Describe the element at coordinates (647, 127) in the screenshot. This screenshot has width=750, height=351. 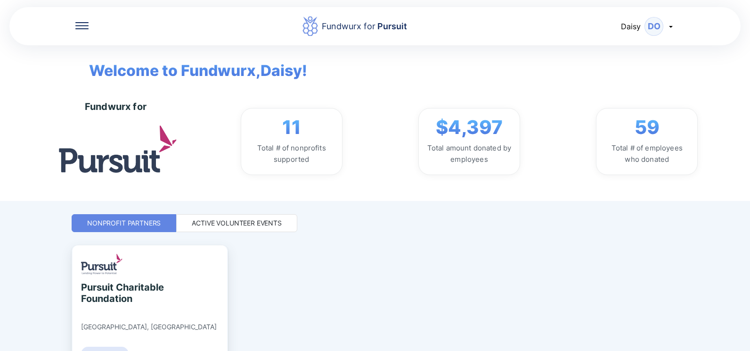
I see `span: 59` at that location.